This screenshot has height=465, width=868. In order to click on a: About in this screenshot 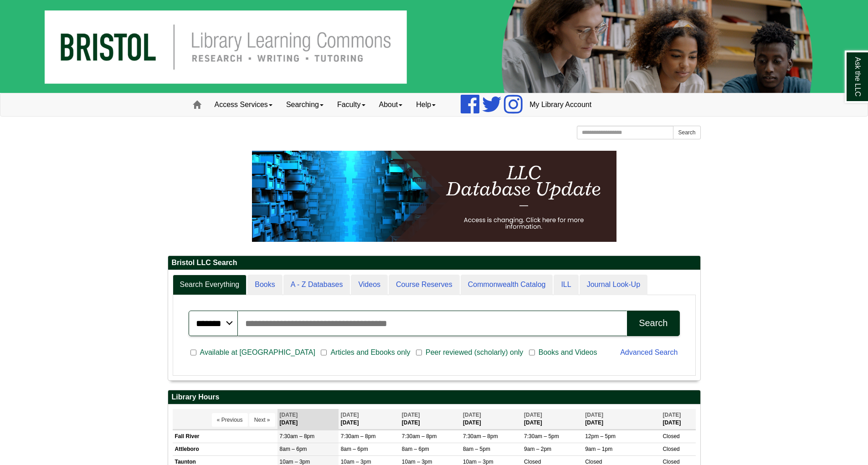, I will do `click(391, 105)`.